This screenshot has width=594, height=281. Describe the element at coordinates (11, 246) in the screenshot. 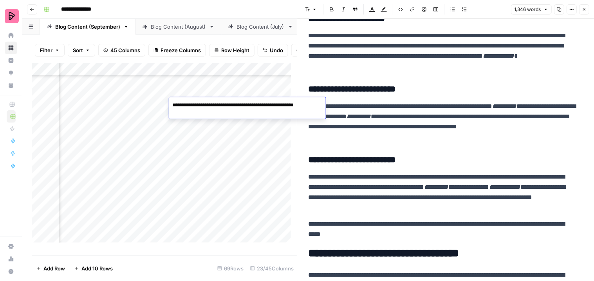

I see `a: Settings` at that location.